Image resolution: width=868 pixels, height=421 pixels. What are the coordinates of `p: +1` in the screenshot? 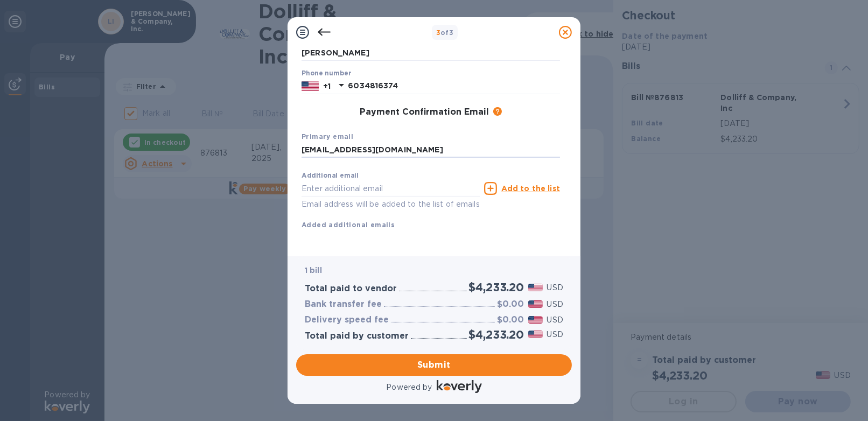 It's located at (327, 86).